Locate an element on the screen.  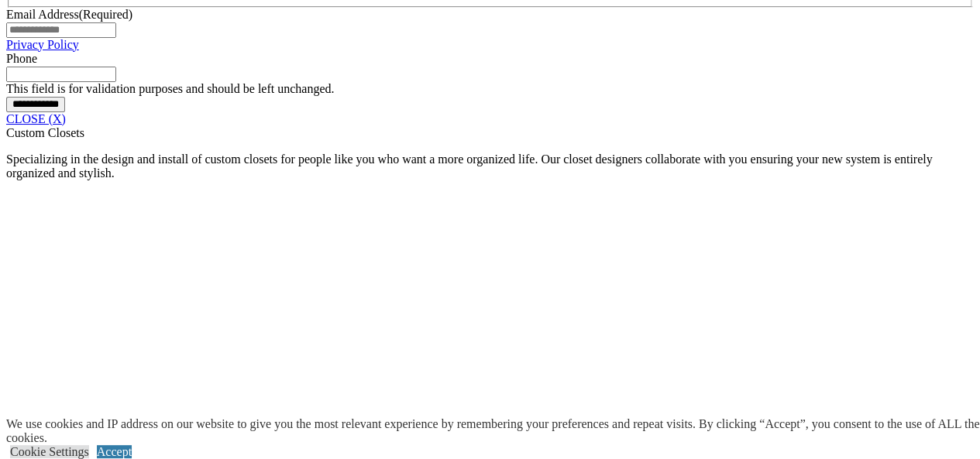
span: (Required) is located at coordinates (106, 14).